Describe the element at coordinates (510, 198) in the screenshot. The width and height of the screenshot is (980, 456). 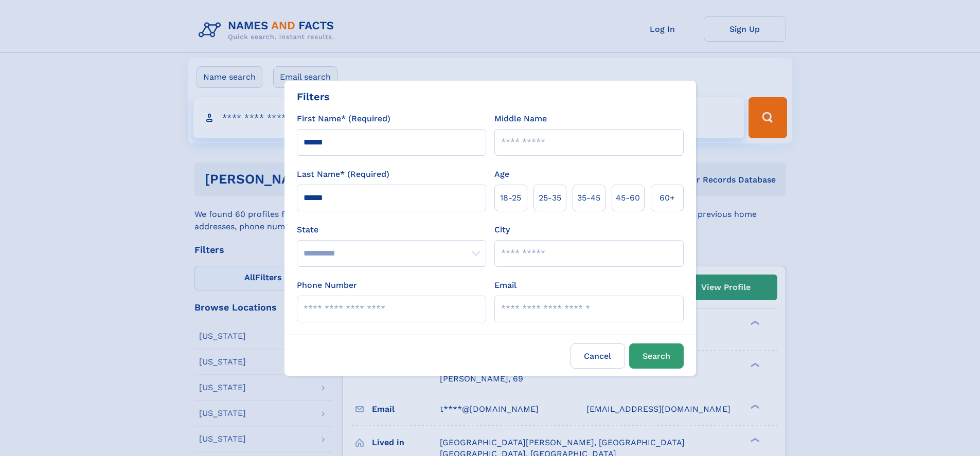
I see `span: 18‑25` at that location.